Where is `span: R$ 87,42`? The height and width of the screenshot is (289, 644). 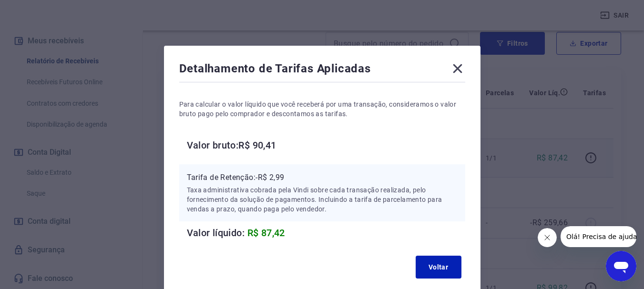 span: R$ 87,42 is located at coordinates (266, 233).